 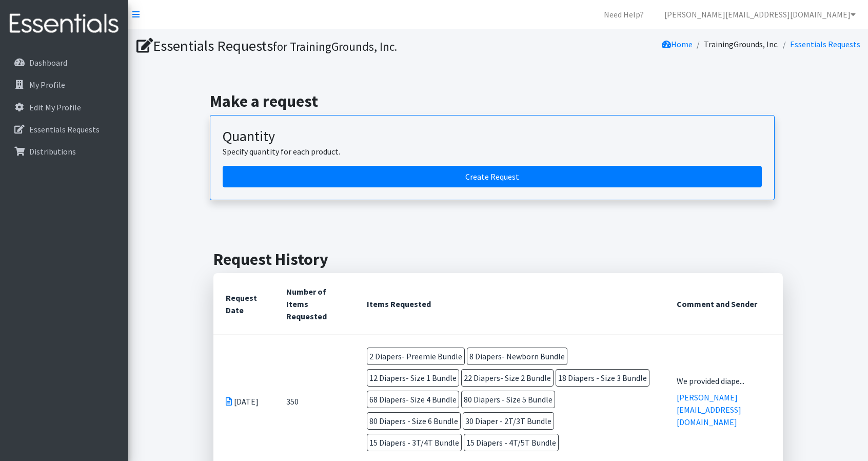 I want to click on h2: Make a request, so click(x=498, y=101).